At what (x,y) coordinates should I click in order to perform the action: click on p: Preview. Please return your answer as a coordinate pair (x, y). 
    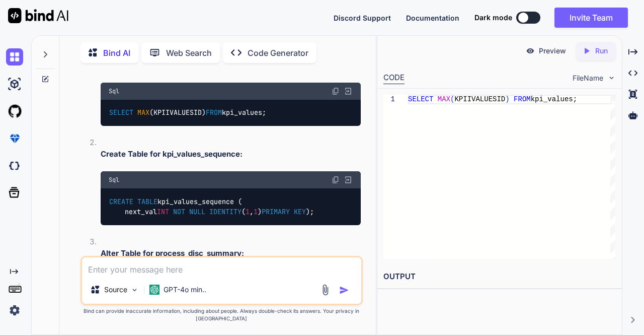
    Looking at the image, I should click on (553, 51).